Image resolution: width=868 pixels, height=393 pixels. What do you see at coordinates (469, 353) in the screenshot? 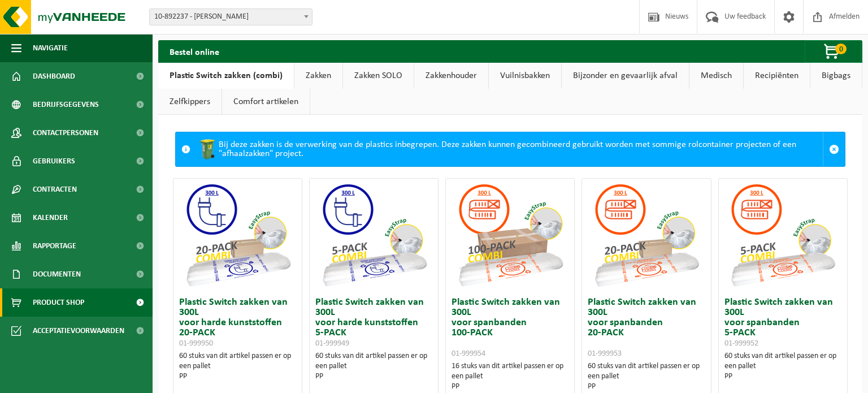
I see `span: 01-999954` at bounding box center [469, 353].